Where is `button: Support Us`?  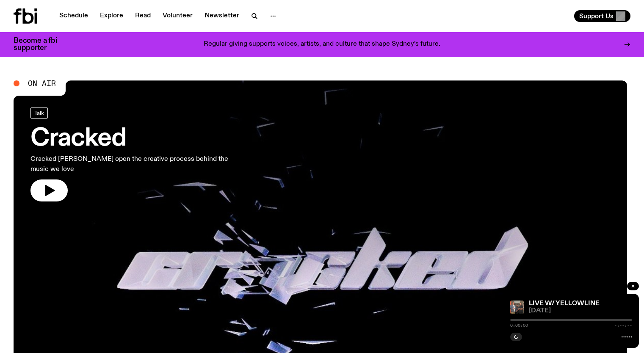
button: Support Us is located at coordinates (602, 16).